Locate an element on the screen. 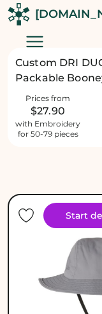  img: Rendered Logo - Screens is located at coordinates (18, 14).